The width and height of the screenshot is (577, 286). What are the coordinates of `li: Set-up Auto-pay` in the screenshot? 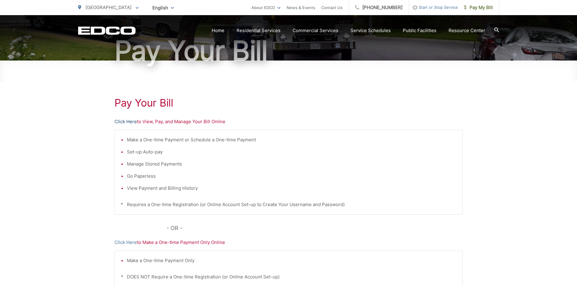 It's located at (292, 152).